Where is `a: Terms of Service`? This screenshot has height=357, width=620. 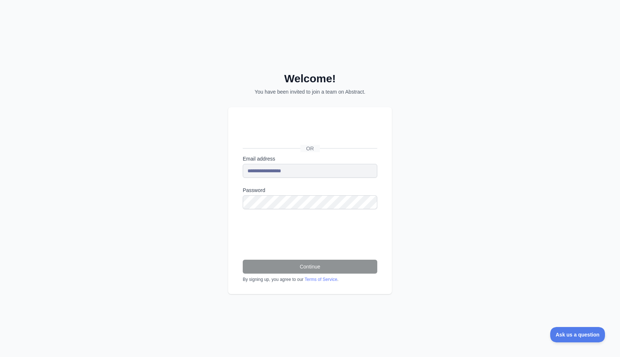
a: Terms of Service is located at coordinates (321, 279).